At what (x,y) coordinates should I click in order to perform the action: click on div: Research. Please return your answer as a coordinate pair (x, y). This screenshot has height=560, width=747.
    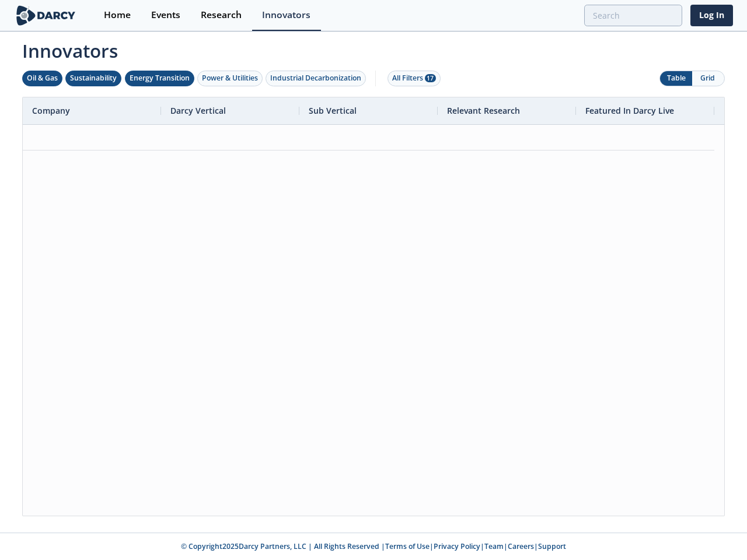
    Looking at the image, I should click on (222, 16).